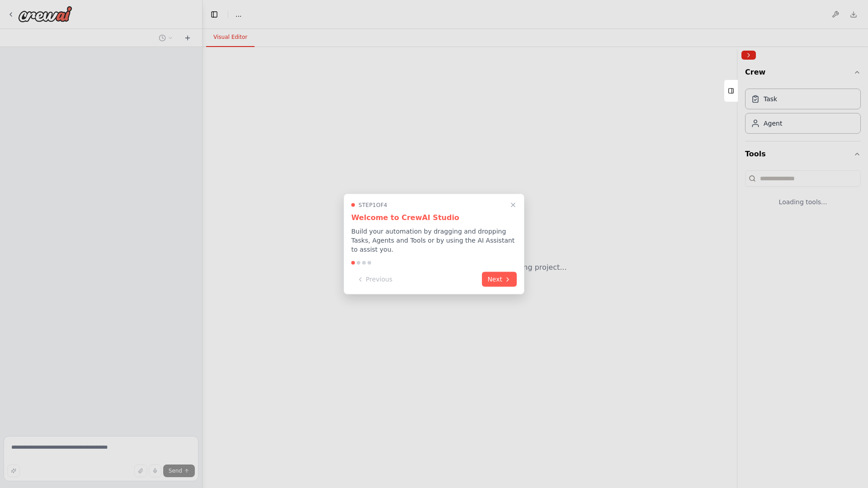 The image size is (868, 488). What do you see at coordinates (375, 279) in the screenshot?
I see `button: Previous` at bounding box center [375, 279].